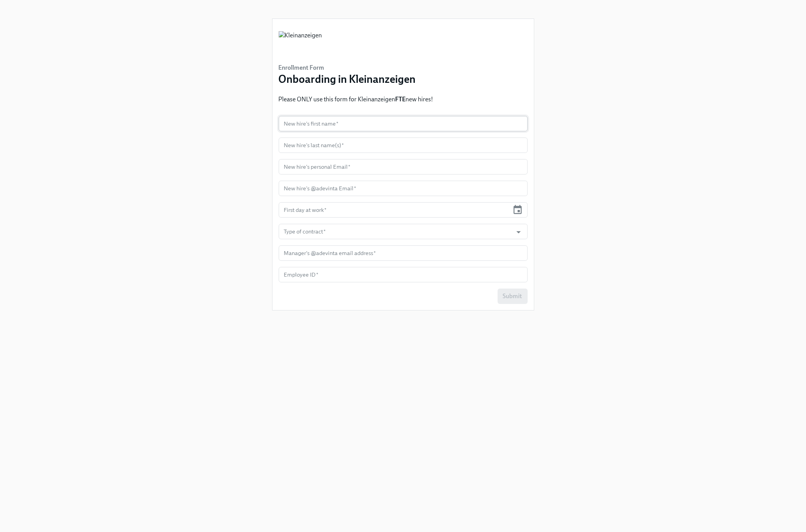 The image size is (806, 532). What do you see at coordinates (400, 99) in the screenshot?
I see `strong: FTE` at bounding box center [400, 99].